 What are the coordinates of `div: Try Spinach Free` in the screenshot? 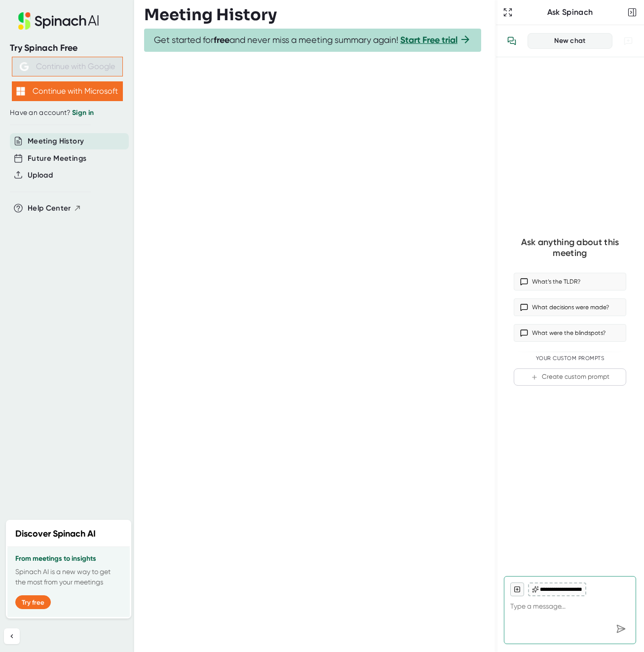 It's located at (67, 48).